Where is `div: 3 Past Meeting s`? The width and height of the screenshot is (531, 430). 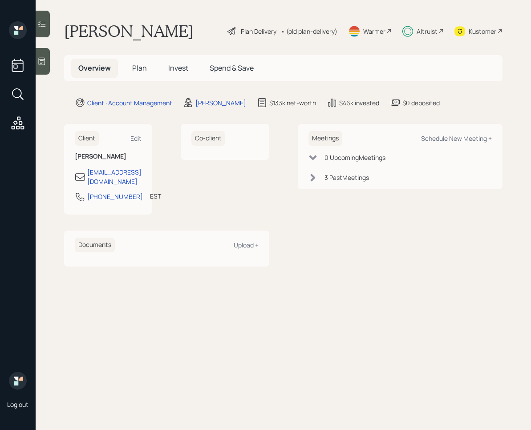
div: 3 Past Meeting s is located at coordinates (346, 177).